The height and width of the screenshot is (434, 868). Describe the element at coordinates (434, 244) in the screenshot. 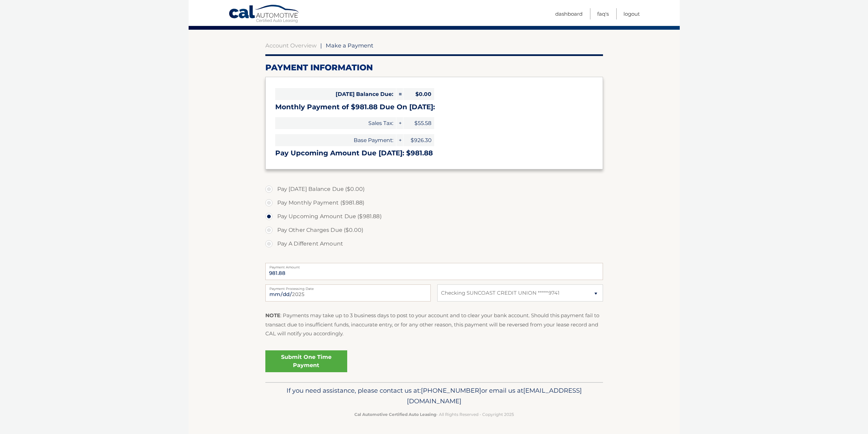

I see `label: Pay A Different Amount` at that location.